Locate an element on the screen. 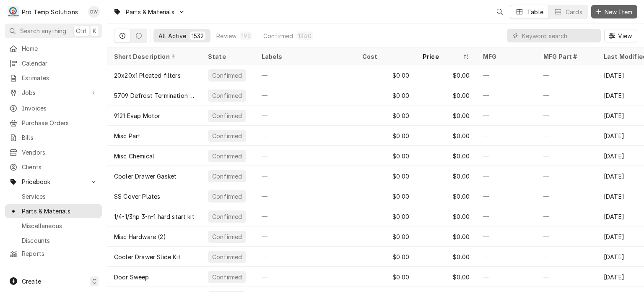  button: Search anythingCtrlK is located at coordinates (53, 31).